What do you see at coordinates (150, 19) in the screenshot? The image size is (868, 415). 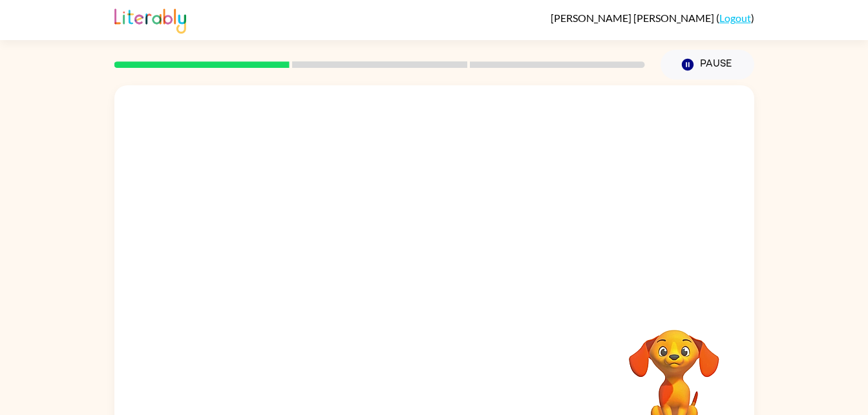 I see `img: Literably` at bounding box center [150, 19].